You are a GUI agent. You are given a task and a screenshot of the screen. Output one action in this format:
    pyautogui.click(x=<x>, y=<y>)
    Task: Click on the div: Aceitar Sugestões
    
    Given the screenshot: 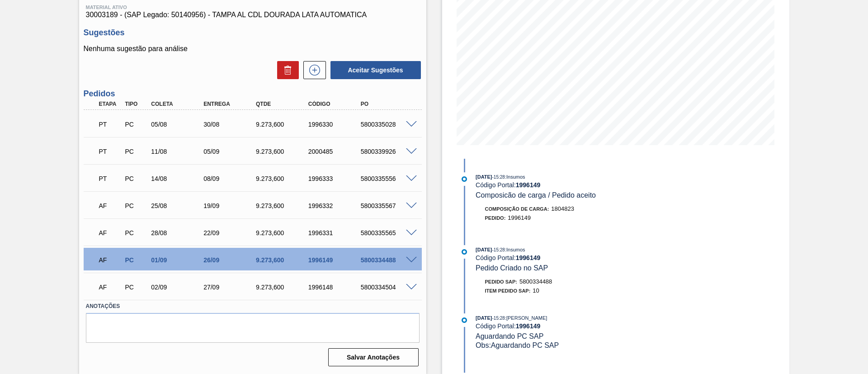 What is the action you would take?
    pyautogui.click(x=374, y=70)
    